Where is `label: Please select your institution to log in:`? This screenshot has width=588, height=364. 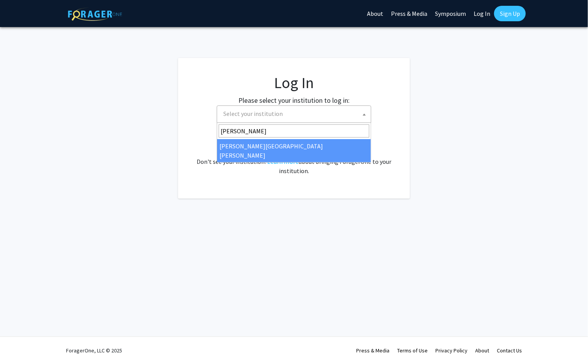
label: Please select your institution to log in: is located at coordinates (294, 100).